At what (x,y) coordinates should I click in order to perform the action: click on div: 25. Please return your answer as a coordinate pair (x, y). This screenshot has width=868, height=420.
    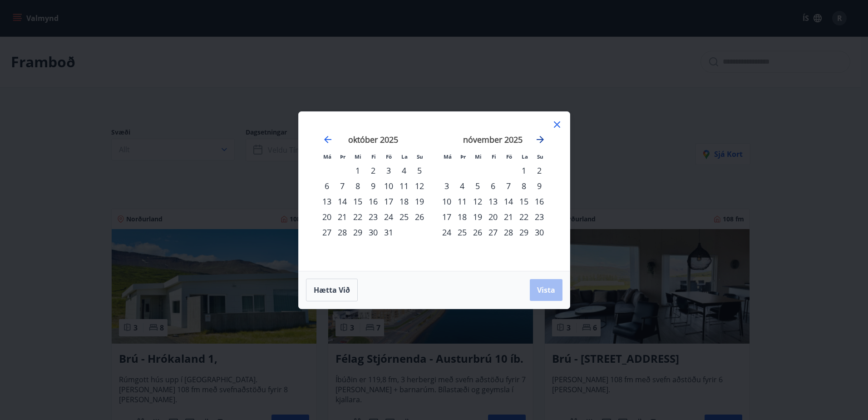
    Looking at the image, I should click on (404, 217).